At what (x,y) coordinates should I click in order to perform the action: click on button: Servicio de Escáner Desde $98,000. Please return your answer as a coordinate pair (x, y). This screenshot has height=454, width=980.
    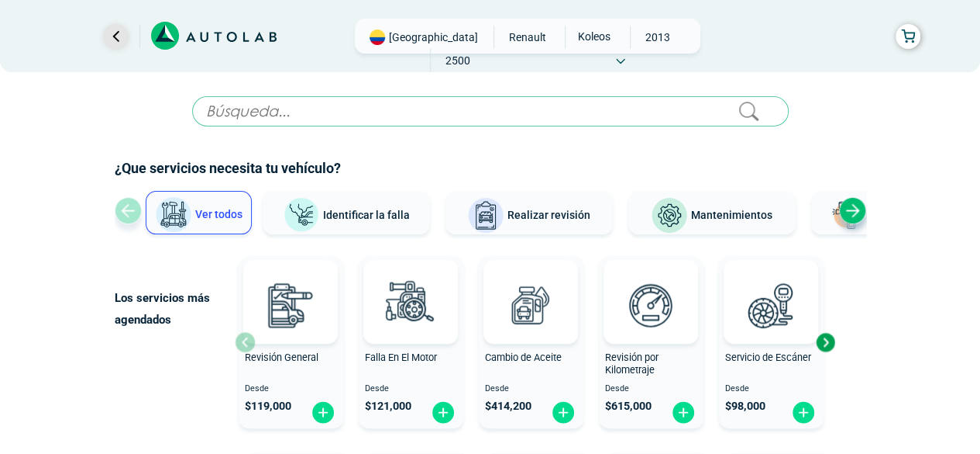
    Looking at the image, I should click on (771, 342).